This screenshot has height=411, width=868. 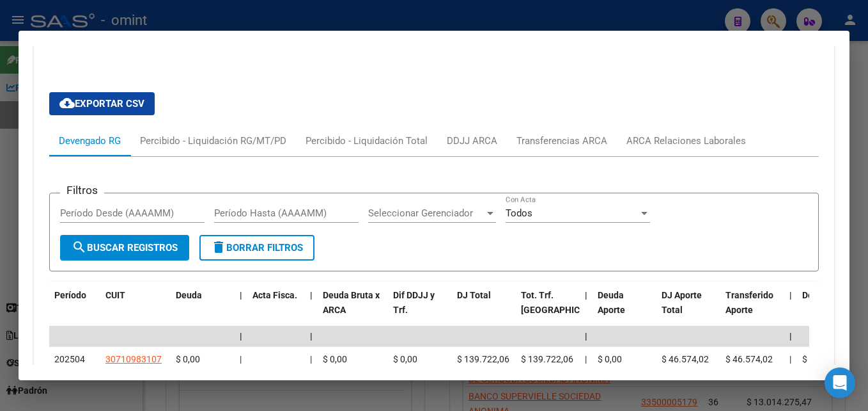 I want to click on span: DJ Aporte Total, so click(x=681, y=302).